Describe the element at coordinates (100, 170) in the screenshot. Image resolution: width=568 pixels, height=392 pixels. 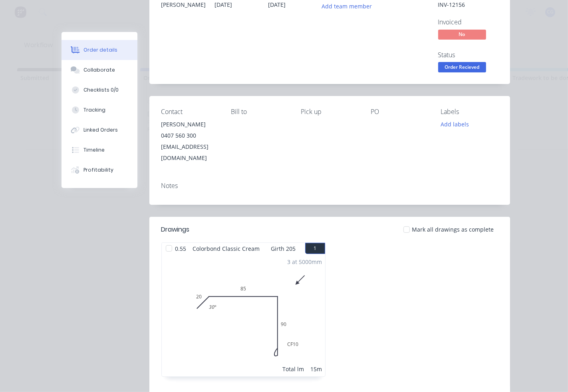
I see `button: Profitability` at that location.